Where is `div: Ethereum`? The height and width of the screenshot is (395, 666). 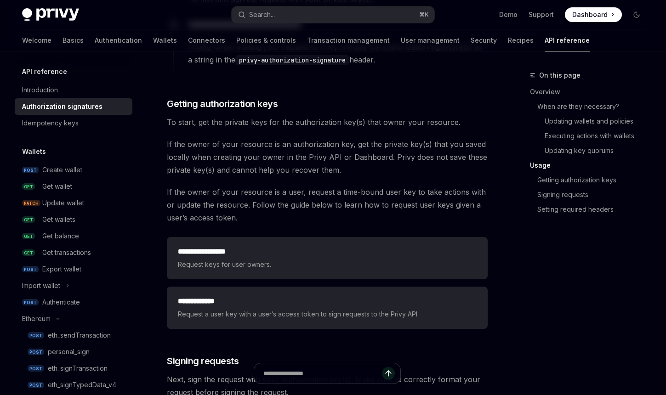 div: Ethereum is located at coordinates (36, 319).